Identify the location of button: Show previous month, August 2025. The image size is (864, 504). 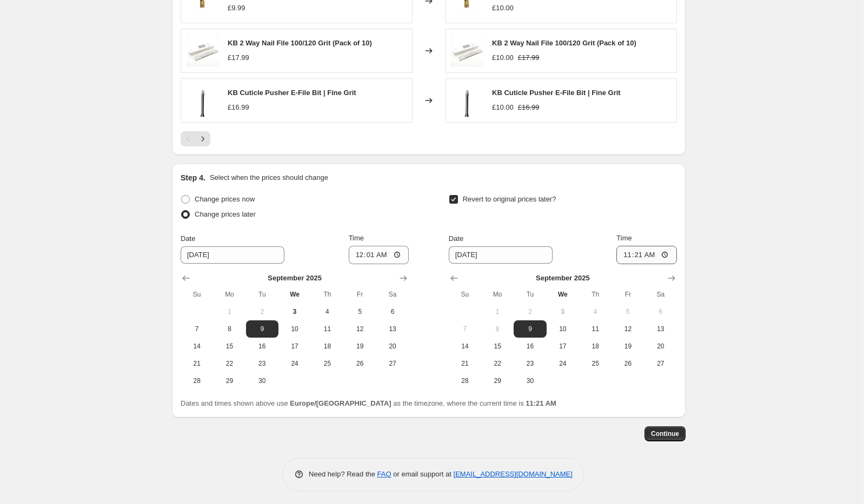
(454, 279).